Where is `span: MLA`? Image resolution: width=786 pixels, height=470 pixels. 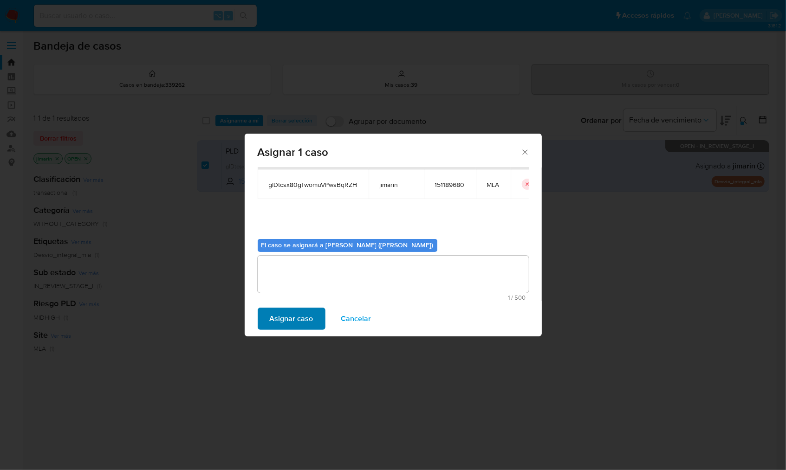 span: MLA is located at coordinates (493, 185).